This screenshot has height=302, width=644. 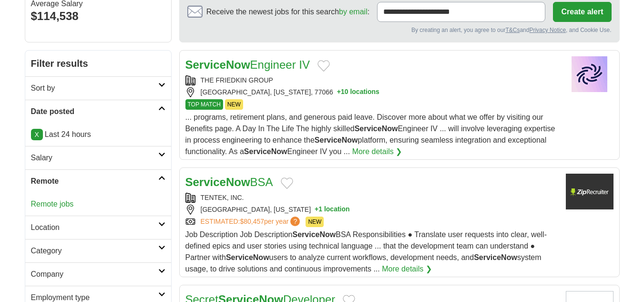 What do you see at coordinates (358, 92) in the screenshot?
I see `button: +10 locations` at bounding box center [358, 92].